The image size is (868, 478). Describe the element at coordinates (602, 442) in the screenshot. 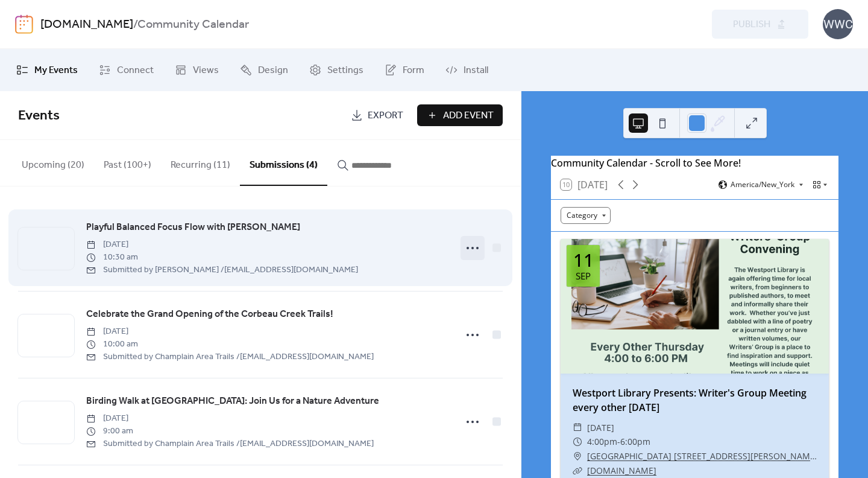

I see `span: 4:00pm` at that location.